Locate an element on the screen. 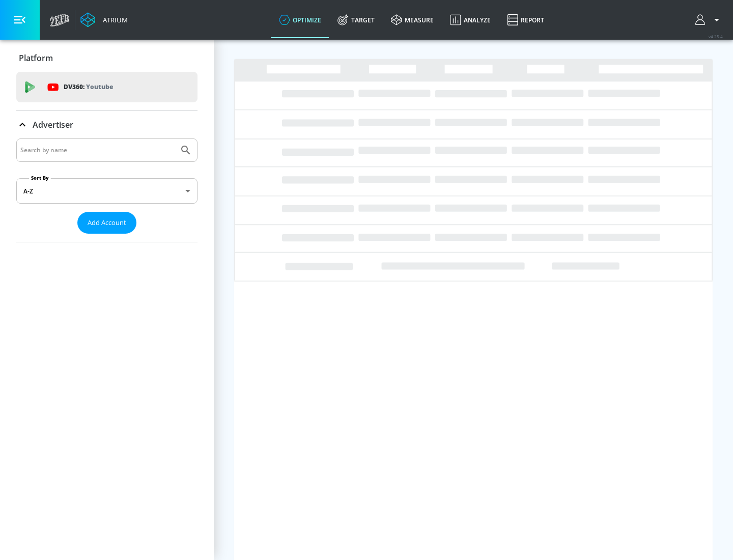  a: Report is located at coordinates (525, 19).